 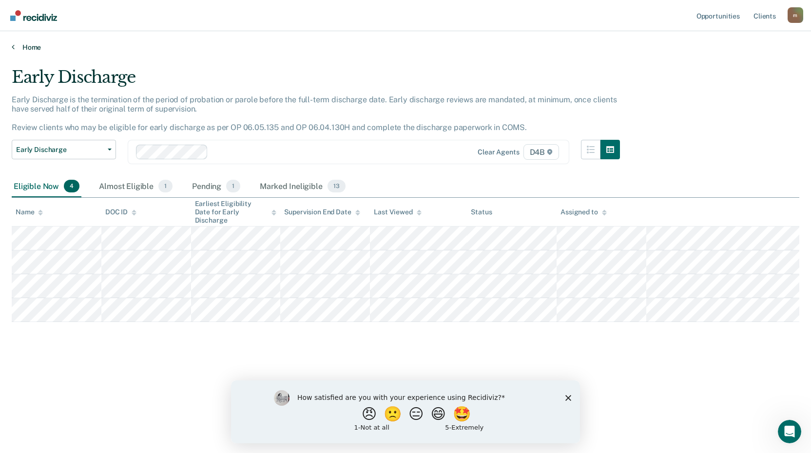 What do you see at coordinates (139, 34) in the screenshot?
I see `button: 1` at bounding box center [139, 34].